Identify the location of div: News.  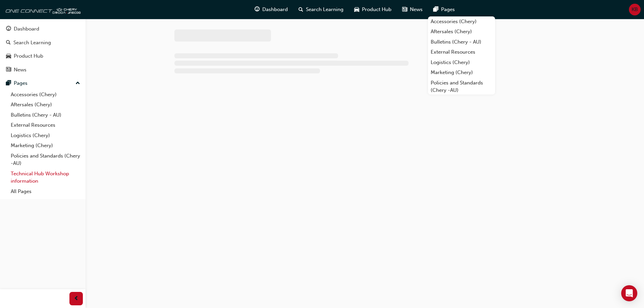
(20, 69).